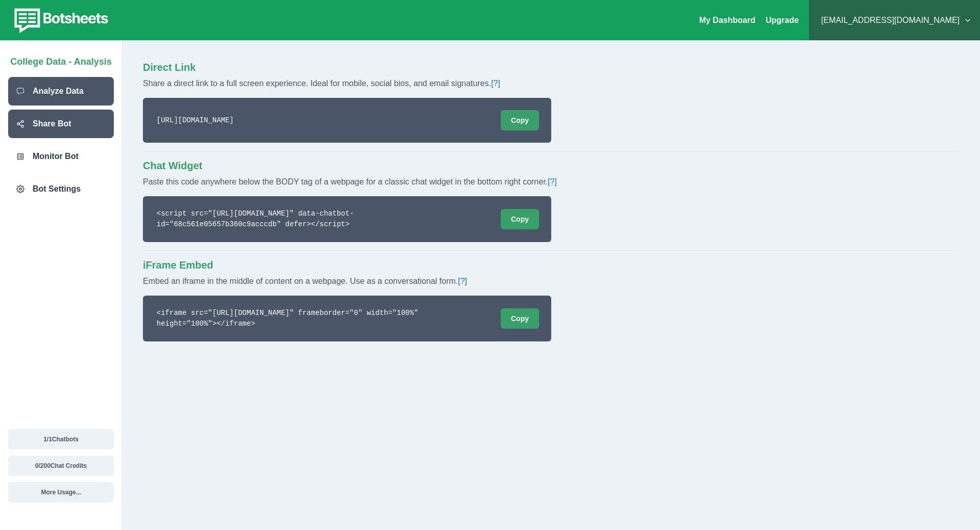 This screenshot has height=530, width=980. Describe the element at coordinates (58, 91) in the screenshot. I see `p: Analyze Data` at that location.